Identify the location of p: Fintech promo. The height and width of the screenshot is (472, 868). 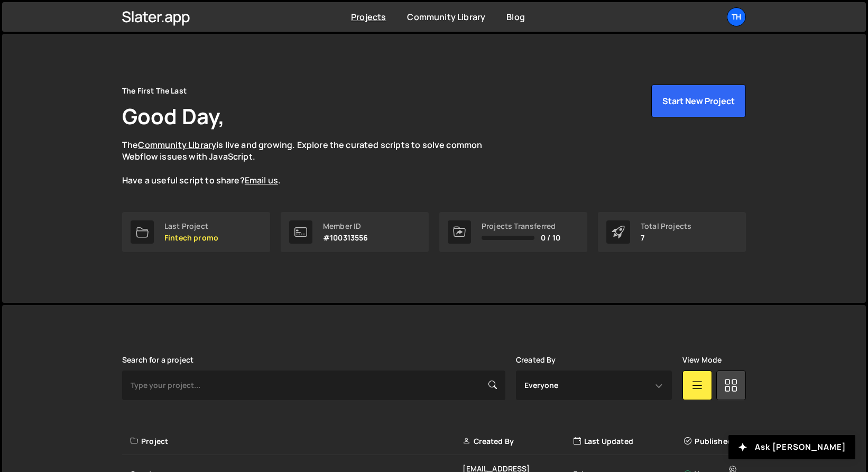
(191, 238).